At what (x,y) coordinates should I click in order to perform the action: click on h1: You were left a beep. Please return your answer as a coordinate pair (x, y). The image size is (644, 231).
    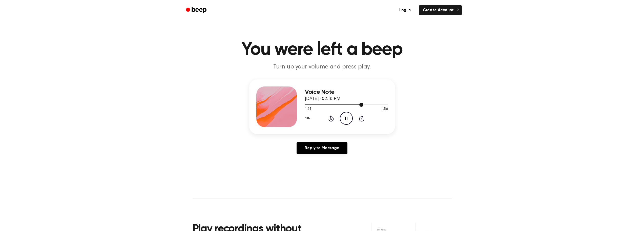
    Looking at the image, I should click on (322, 49).